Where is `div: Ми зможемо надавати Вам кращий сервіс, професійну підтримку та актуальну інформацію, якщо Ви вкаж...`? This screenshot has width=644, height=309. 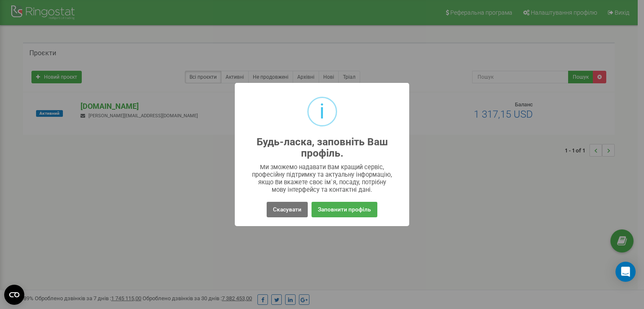 div: Ми зможемо надавати Вам кращий сервіс, професійну підтримку та актуальну інформацію, якщо Ви вкаж... is located at coordinates (322, 178).